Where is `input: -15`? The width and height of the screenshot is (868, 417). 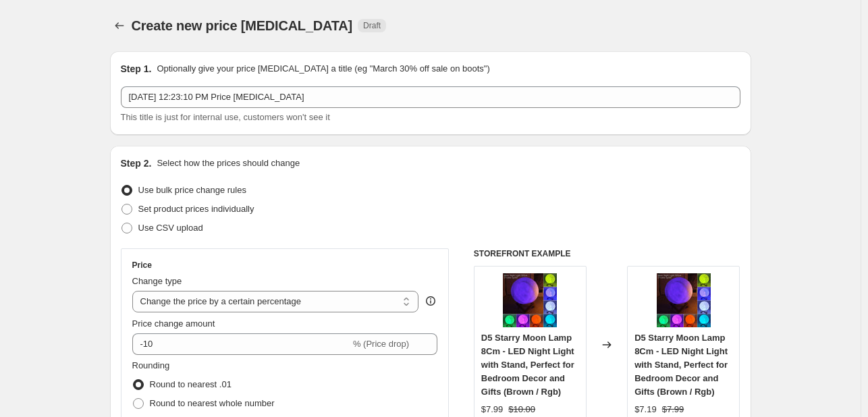 input: -15 is located at coordinates (241, 344).